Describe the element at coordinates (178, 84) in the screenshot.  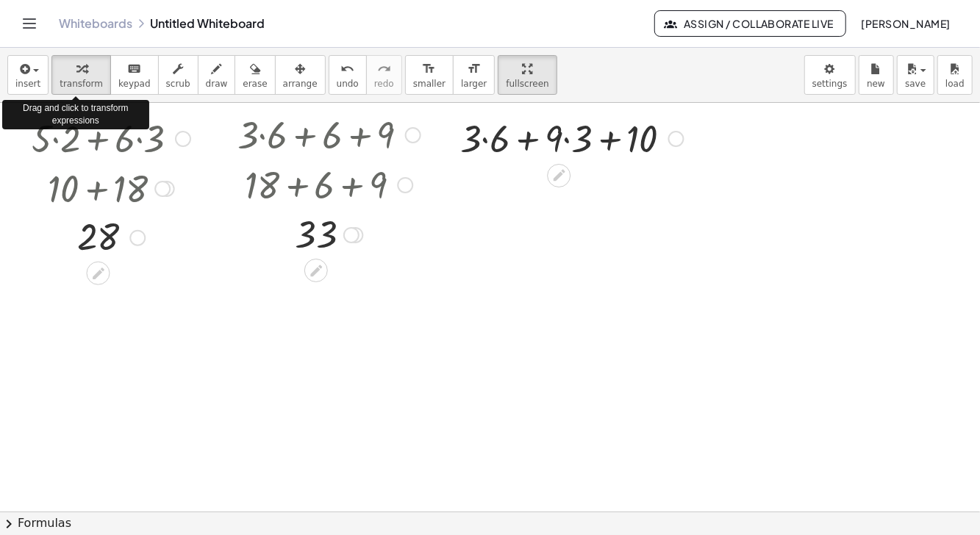
I see `span: scrub` at that location.